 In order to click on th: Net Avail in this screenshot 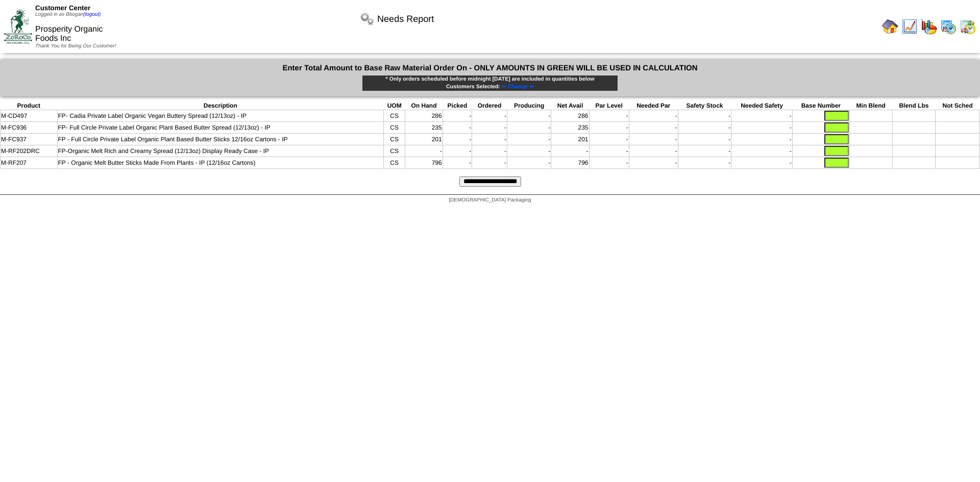, I will do `click(570, 106)`.